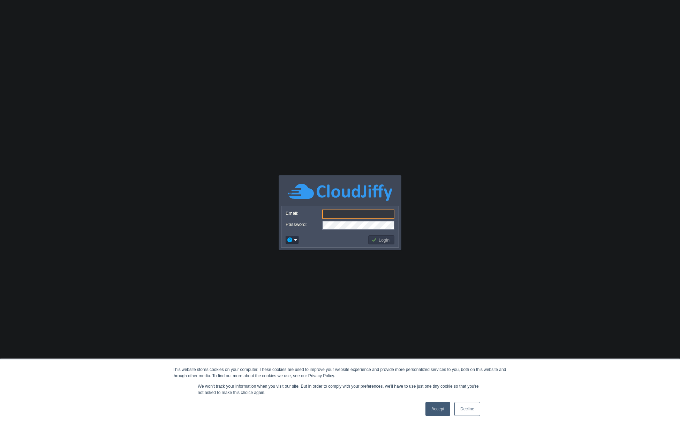  What do you see at coordinates (303, 213) in the screenshot?
I see `label: Email:` at bounding box center [303, 213].